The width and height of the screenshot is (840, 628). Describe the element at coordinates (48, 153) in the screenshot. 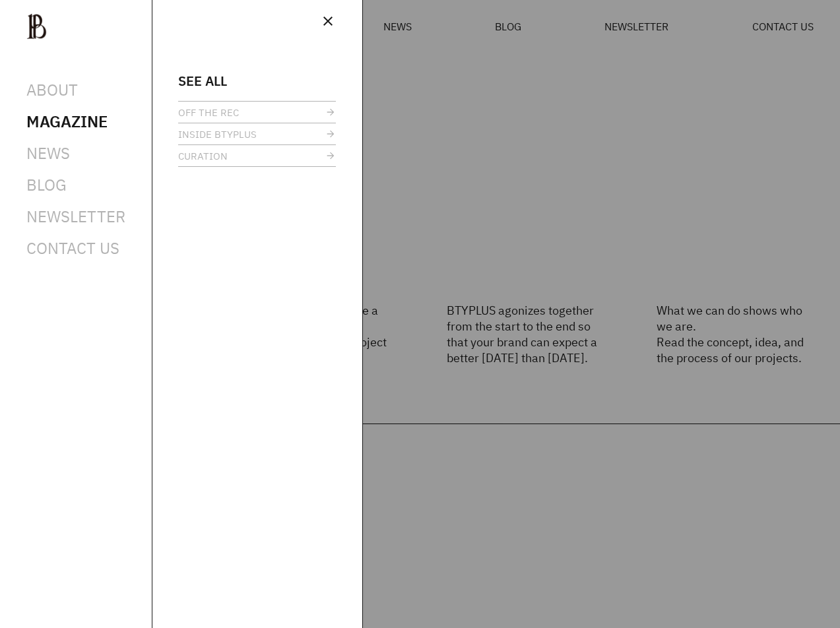

I see `span: NEWS` at that location.